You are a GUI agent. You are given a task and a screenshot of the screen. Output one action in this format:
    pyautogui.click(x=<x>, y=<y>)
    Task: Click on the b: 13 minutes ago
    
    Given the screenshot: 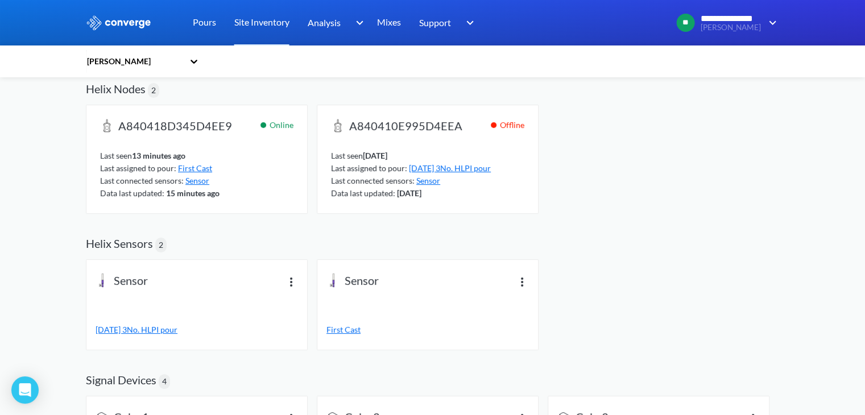 What is the action you would take?
    pyautogui.click(x=159, y=155)
    